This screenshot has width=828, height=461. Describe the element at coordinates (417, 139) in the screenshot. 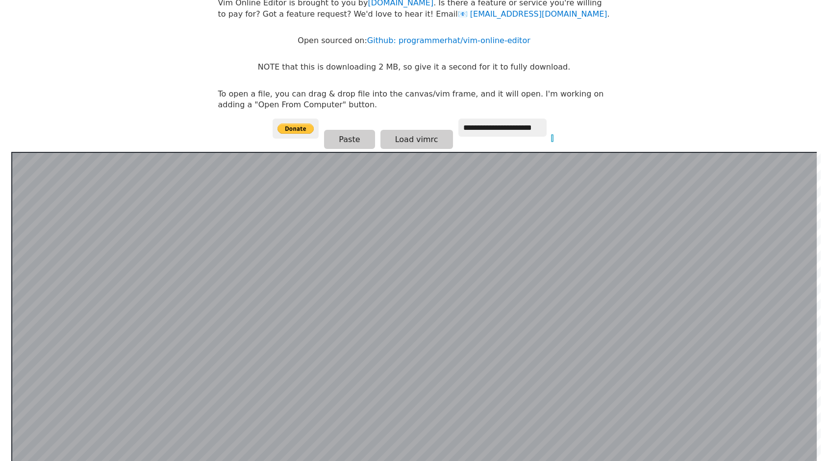

I see `button: Load vimrc` at that location.